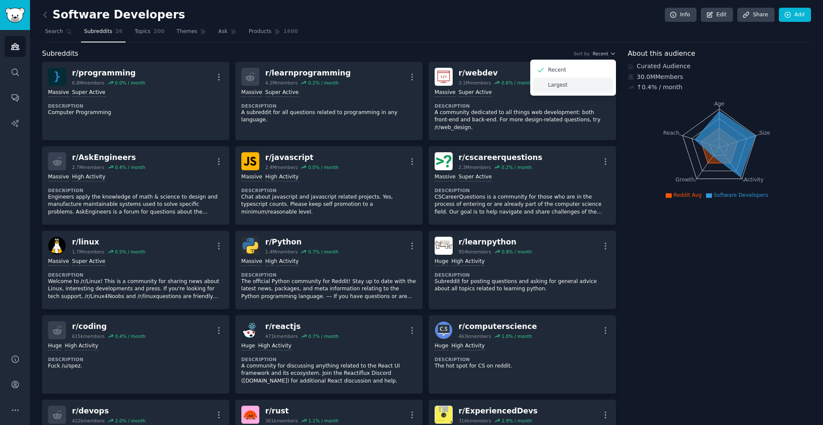 This screenshot has height=425, width=823. Describe the element at coordinates (192, 33) in the screenshot. I see `a: Themes` at that location.